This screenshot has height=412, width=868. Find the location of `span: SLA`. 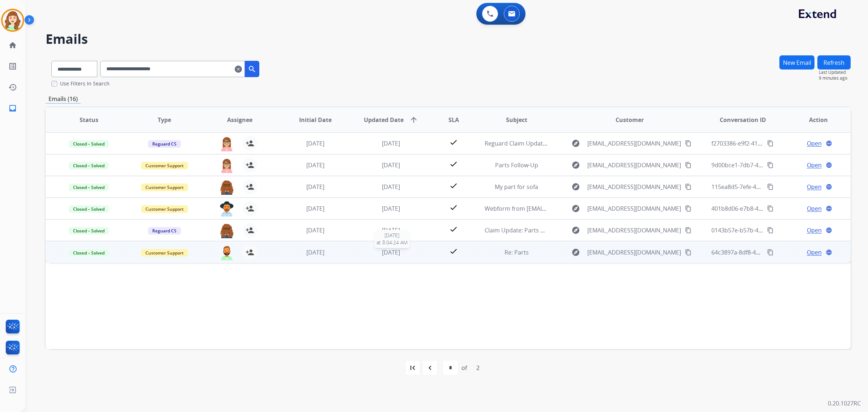

span: SLA is located at coordinates (453, 120).